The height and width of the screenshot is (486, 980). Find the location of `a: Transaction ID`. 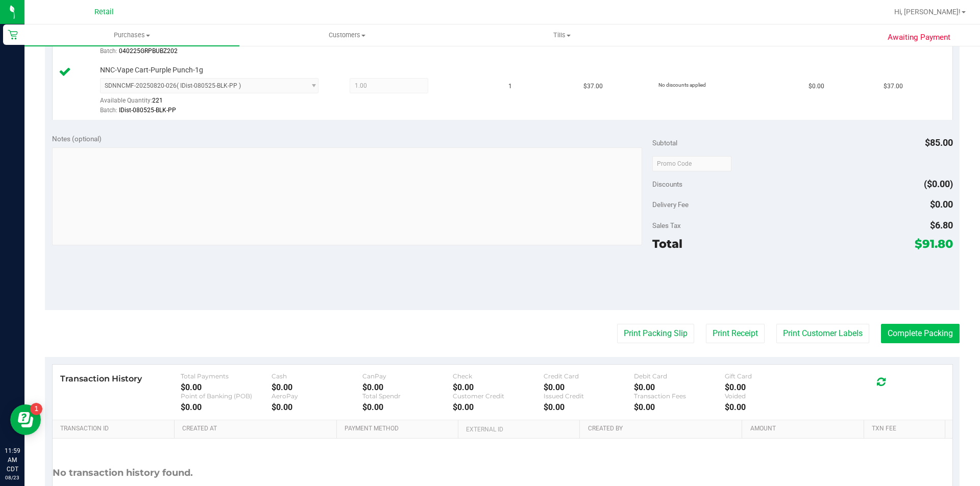

a: Transaction ID is located at coordinates (115, 429).